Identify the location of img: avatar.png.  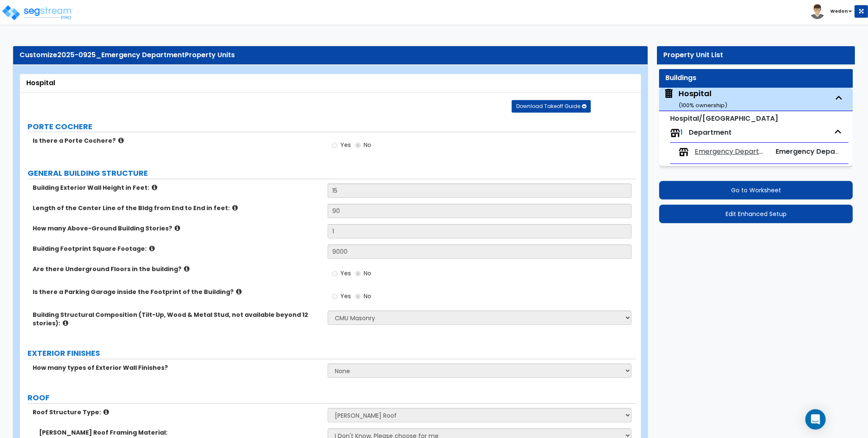
(817, 11).